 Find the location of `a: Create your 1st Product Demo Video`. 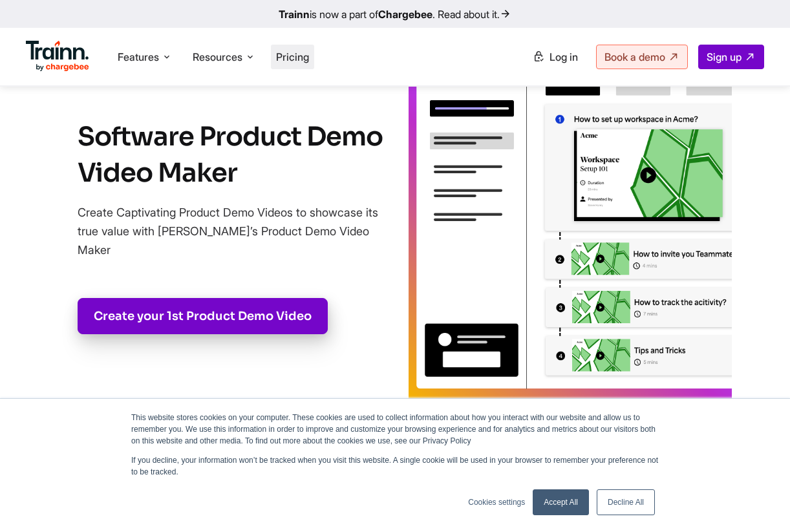

a: Create your 1st Product Demo Video is located at coordinates (202, 316).